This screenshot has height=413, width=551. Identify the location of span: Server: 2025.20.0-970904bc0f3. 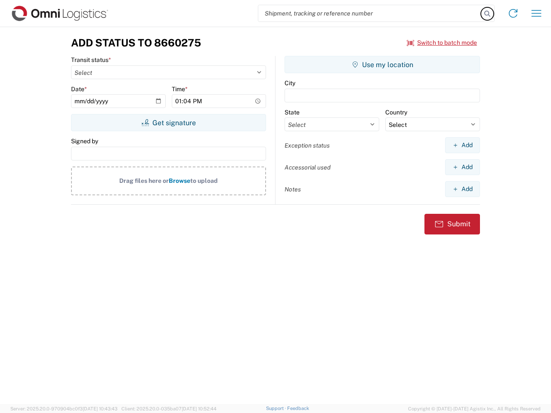
(64, 409).